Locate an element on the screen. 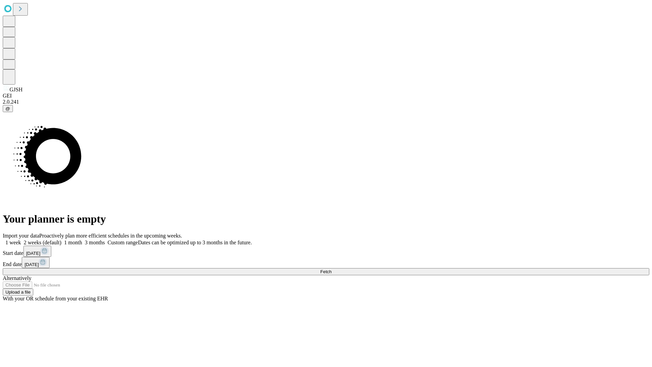  button: Upload a file is located at coordinates (18, 292).